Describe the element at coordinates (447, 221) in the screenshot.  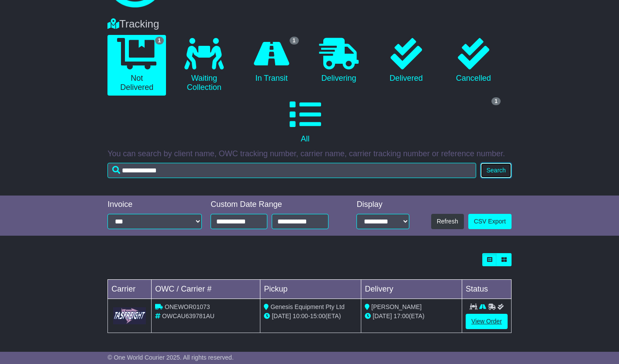
I see `button: Refresh` at that location.